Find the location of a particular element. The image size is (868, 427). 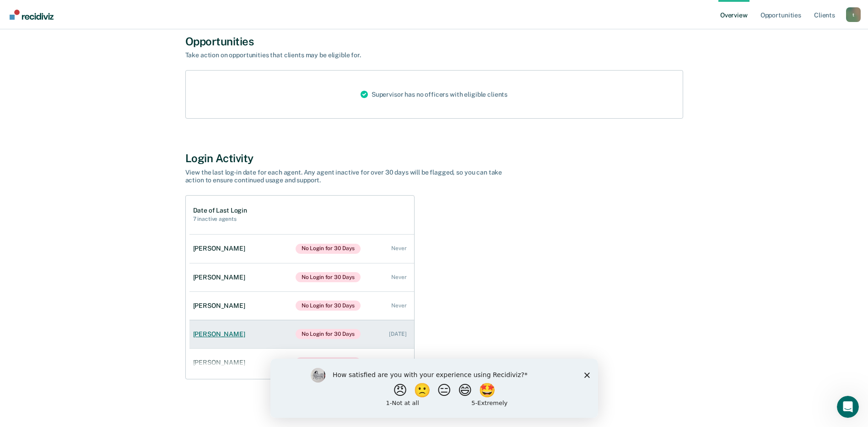

div: 5 - Extremely is located at coordinates (244, 44).